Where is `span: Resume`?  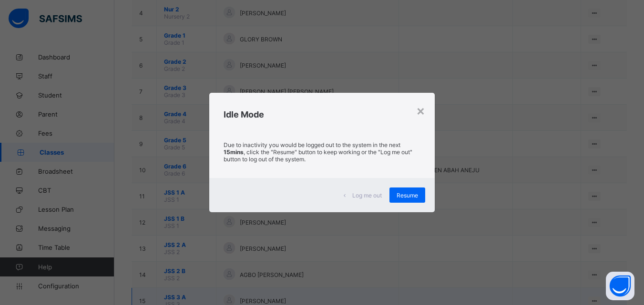
span: Resume is located at coordinates (407, 196).